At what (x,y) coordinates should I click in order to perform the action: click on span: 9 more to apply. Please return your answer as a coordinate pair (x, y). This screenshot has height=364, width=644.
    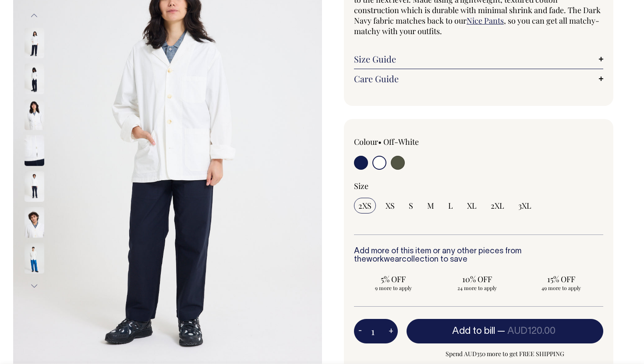
    Looking at the image, I should click on (393, 288).